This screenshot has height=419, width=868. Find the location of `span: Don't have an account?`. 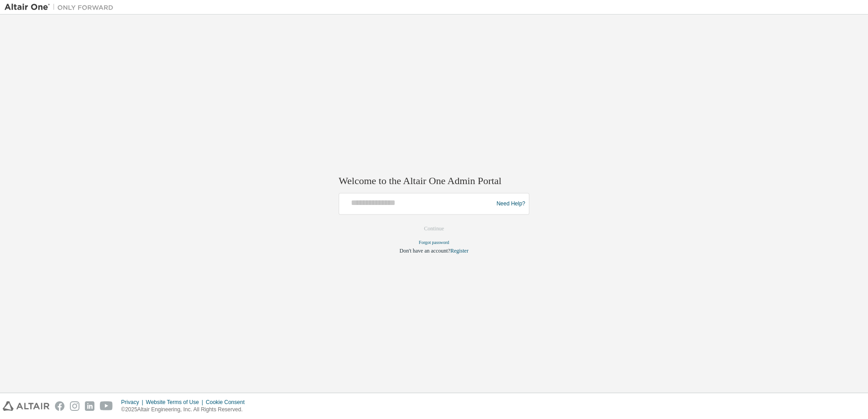

span: Don't have an account? is located at coordinates (425, 251).